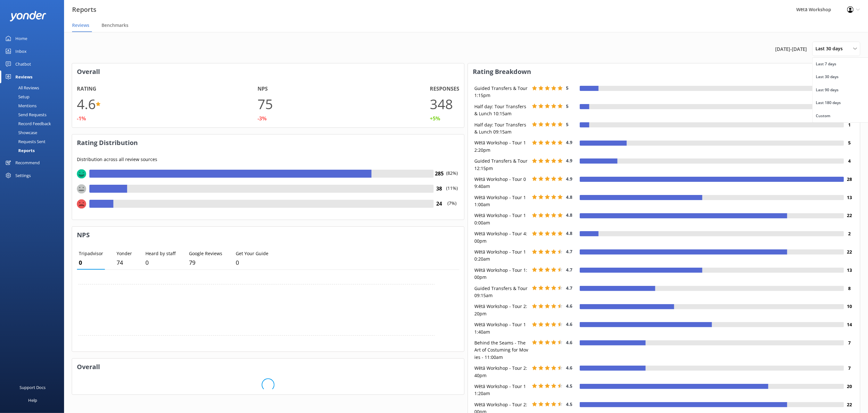 The width and height of the screenshot is (868, 413). I want to click on a: Showcase, so click(34, 132).